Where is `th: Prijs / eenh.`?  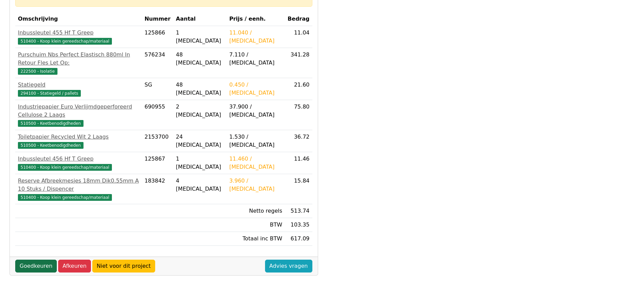
th: Prijs / eenh. is located at coordinates (256, 19).